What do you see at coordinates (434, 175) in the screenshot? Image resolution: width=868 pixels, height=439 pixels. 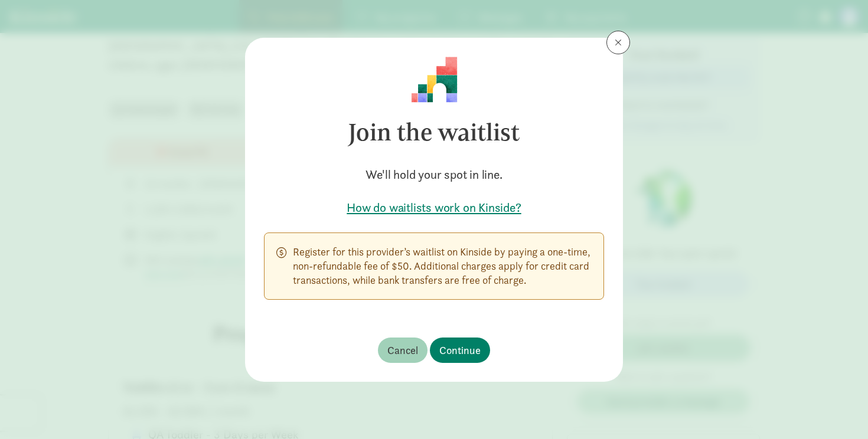 I see `h5: We'll hold your spot in line.` at bounding box center [434, 175].